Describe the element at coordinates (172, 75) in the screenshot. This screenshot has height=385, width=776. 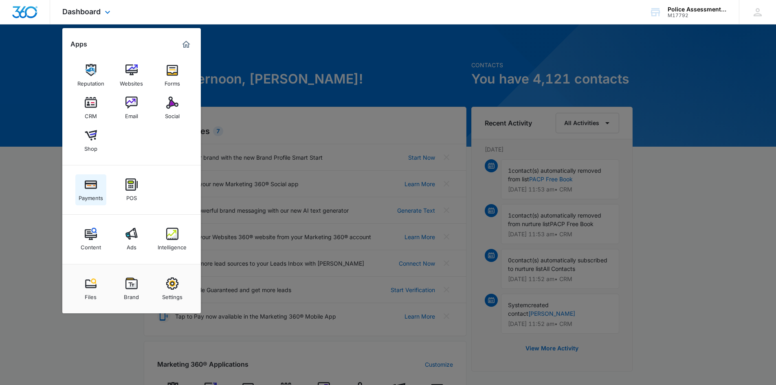
I see `a: Forms` at that location.